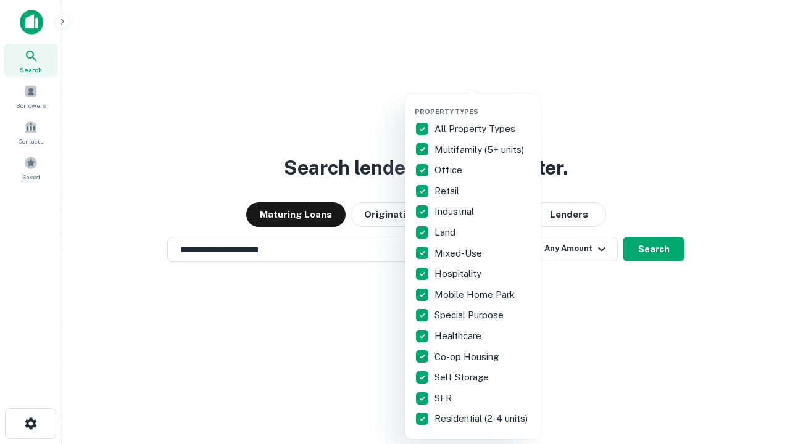 The width and height of the screenshot is (790, 444). What do you see at coordinates (444, 399) in the screenshot?
I see `p: SFR` at bounding box center [444, 399].